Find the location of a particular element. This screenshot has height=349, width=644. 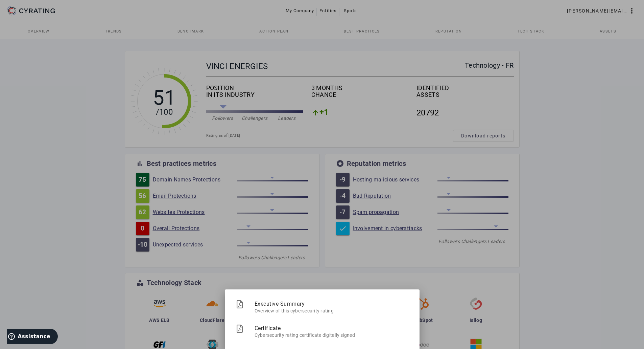

a: DownloadCertificateCybersecurity rating certificate digitally signed is located at coordinates (322, 331).